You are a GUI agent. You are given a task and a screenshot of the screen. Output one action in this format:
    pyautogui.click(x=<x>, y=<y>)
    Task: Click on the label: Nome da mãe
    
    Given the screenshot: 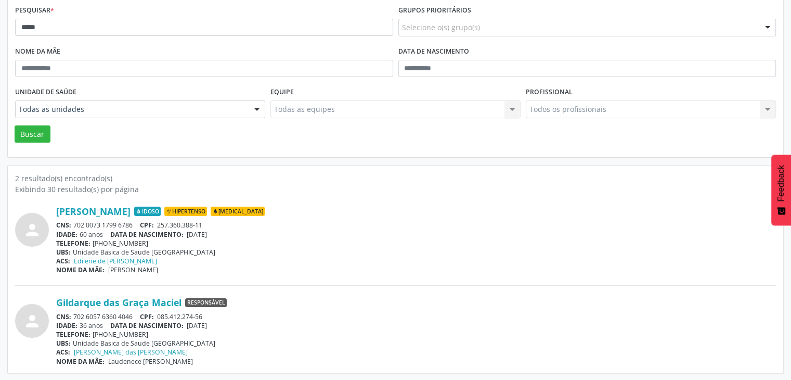 What is the action you would take?
    pyautogui.click(x=37, y=51)
    